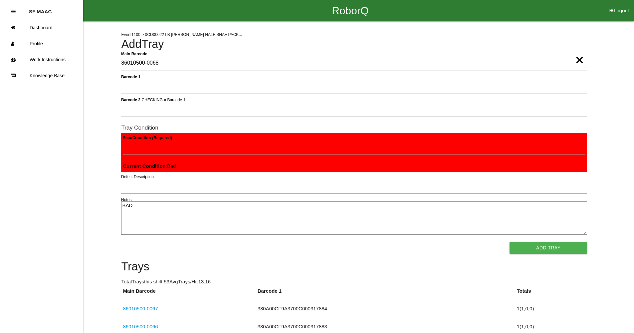 The width and height of the screenshot is (634, 333). Describe the element at coordinates (354, 281) in the screenshot. I see `p: Total Trays this shift: 53 Avg Trays /Hr: 13.16` at that location.